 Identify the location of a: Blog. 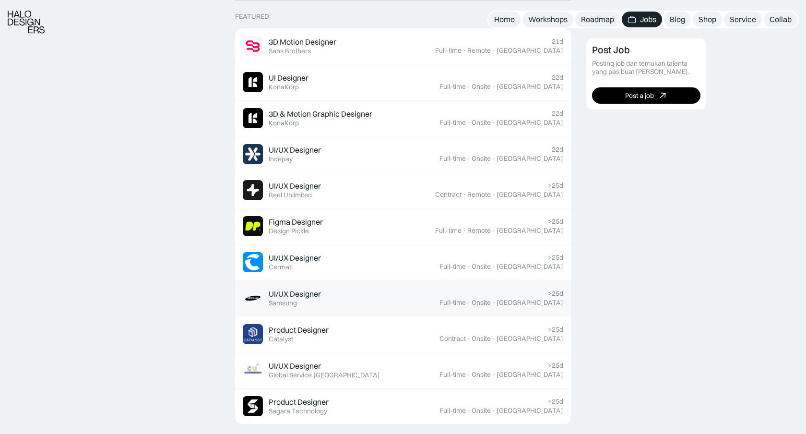
(677, 19).